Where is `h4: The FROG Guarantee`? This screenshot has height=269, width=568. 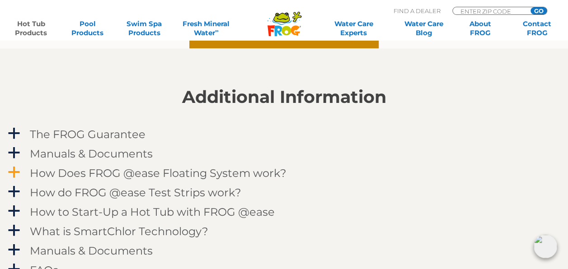 h4: The FROG Guarantee is located at coordinates (88, 134).